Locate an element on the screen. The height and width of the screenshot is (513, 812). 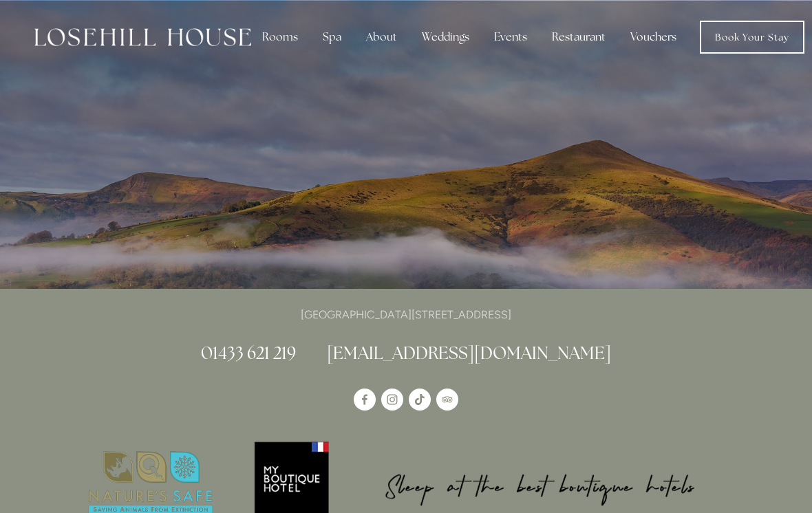
a: Book Your Stay is located at coordinates (752, 37).